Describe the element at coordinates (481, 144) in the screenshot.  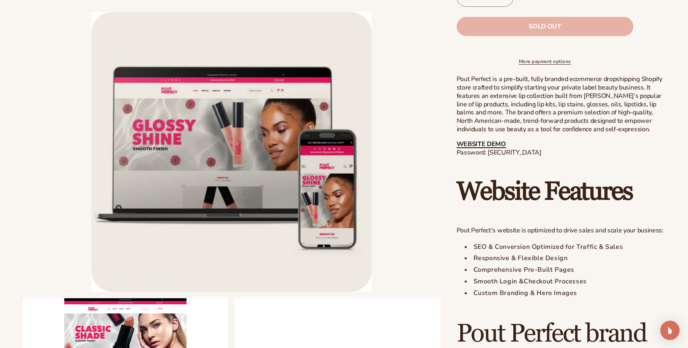
I see `a: WEBSITE DEMO` at that location.